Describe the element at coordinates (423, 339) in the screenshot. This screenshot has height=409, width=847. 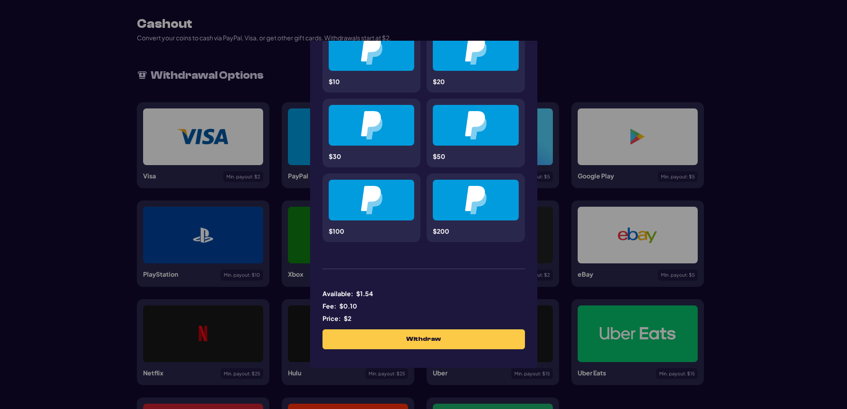
I see `span: Withdraw` at that location.